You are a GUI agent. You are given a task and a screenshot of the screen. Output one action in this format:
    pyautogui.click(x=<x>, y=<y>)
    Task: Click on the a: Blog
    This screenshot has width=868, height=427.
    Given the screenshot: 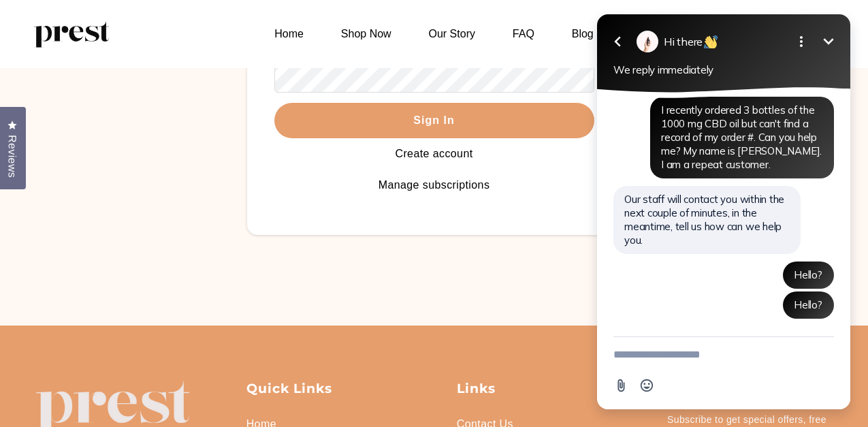 What is the action you would take?
    pyautogui.click(x=583, y=33)
    